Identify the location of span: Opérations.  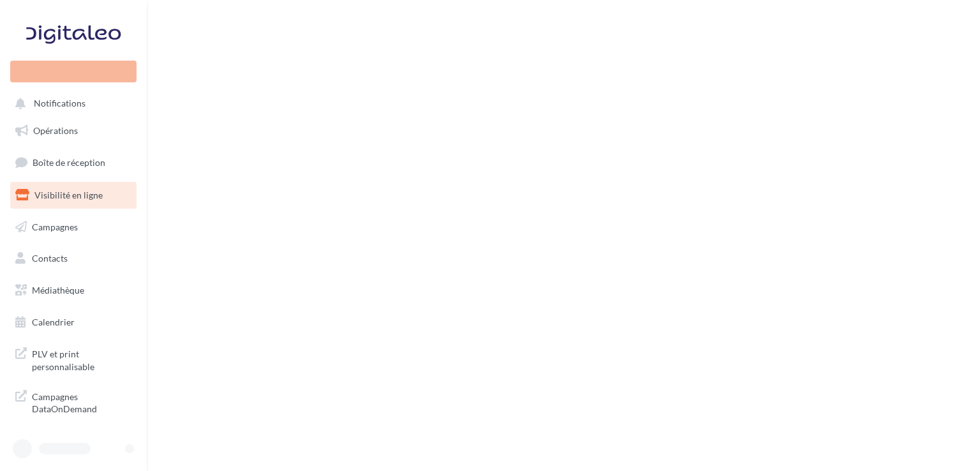
(55, 130).